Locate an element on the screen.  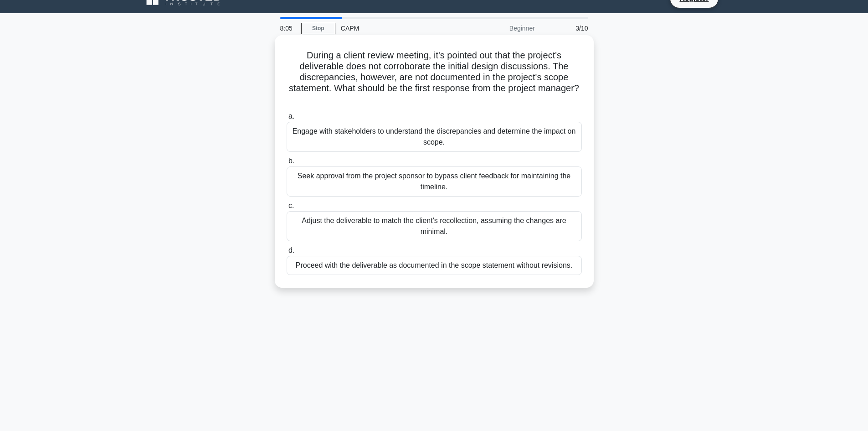
h5: During a client review meeting, it's pointed out that the project's deliverable does not corrobor... is located at coordinates (434, 77).